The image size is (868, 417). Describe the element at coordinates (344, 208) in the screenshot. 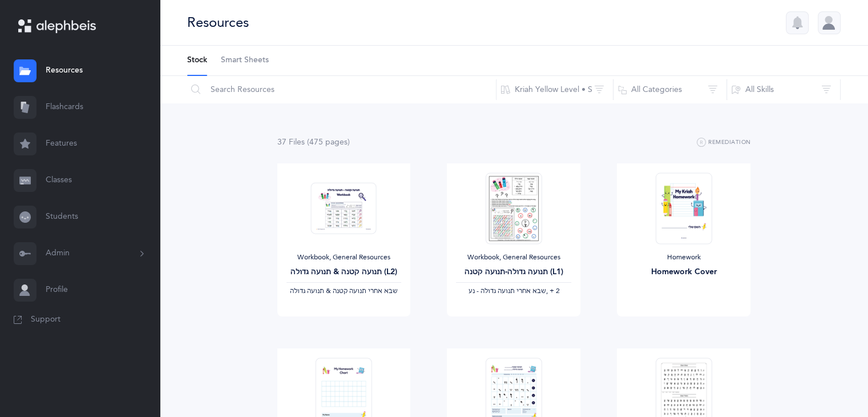

I see `img: Tenuah_Gedolah.Ketana-Workbook-SB_thumbnail_1685245466.png` at that location.